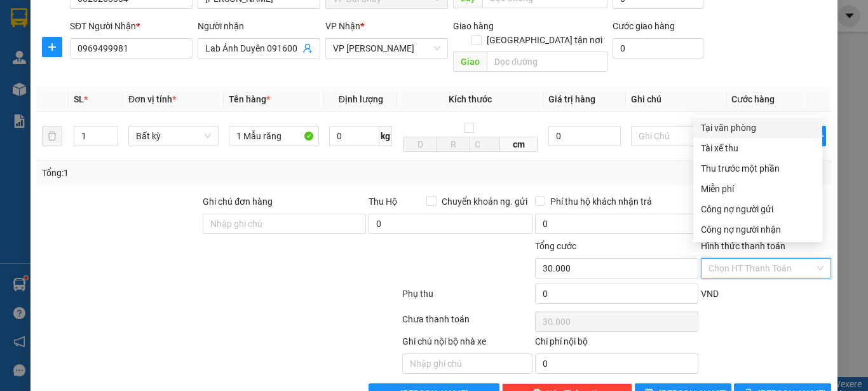  I want to click on label: Cước giao hàng, so click(644, 26).